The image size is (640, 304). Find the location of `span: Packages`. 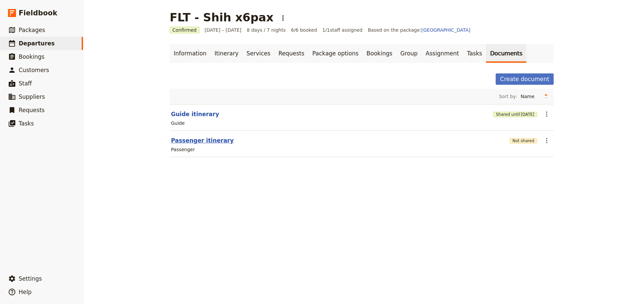

span: Packages is located at coordinates (32, 30).